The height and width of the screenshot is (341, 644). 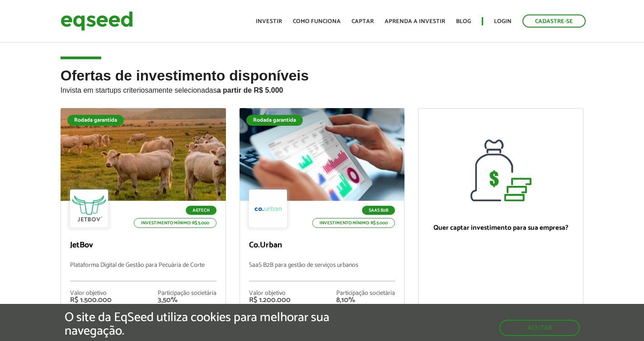 I want to click on p: Invista em startups criteriosamente selecionadas, so click(x=322, y=89).